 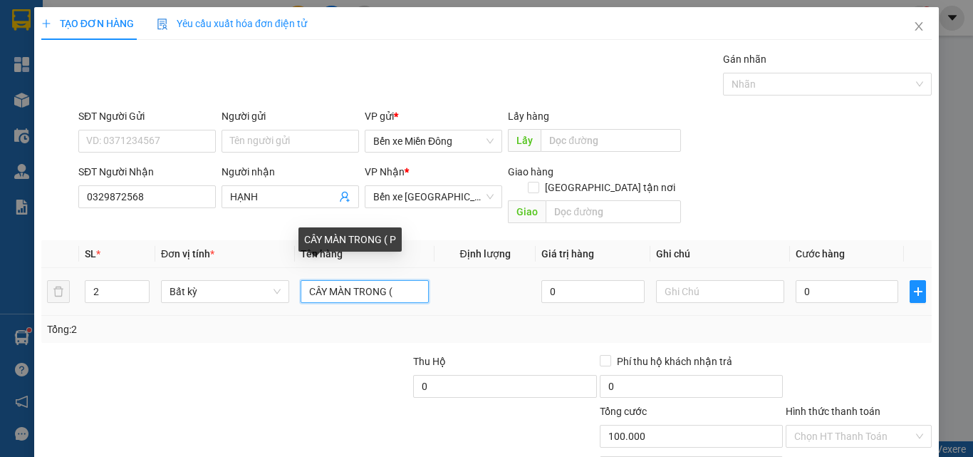 I want to click on span: Đơn vị tính, so click(x=187, y=254).